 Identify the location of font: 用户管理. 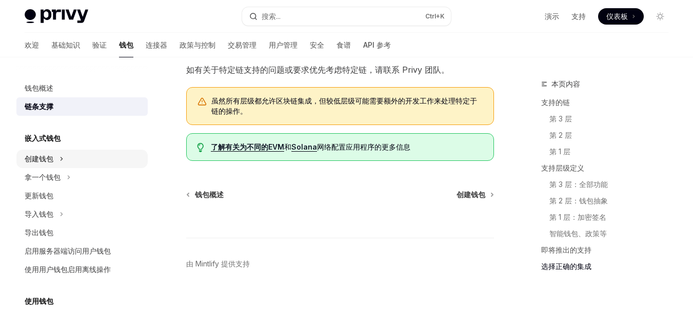
(283, 45).